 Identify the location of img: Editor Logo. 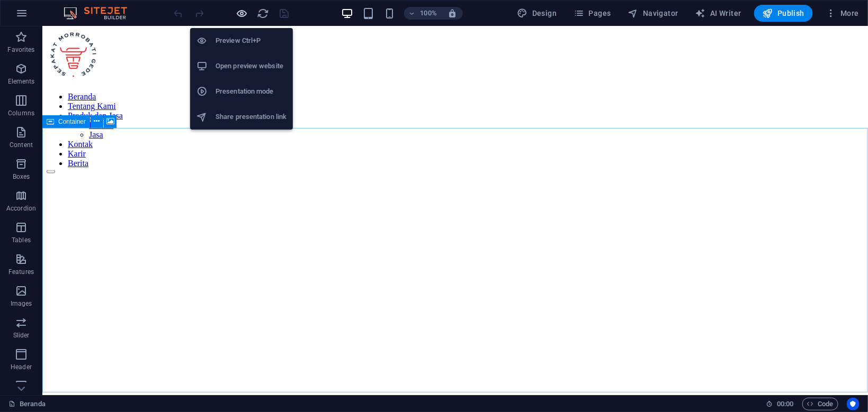
(101, 13).